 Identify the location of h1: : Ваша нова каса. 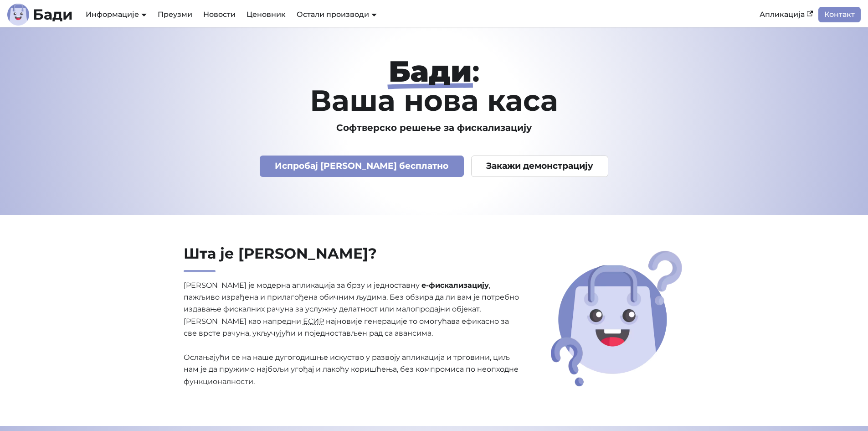
(434, 86).